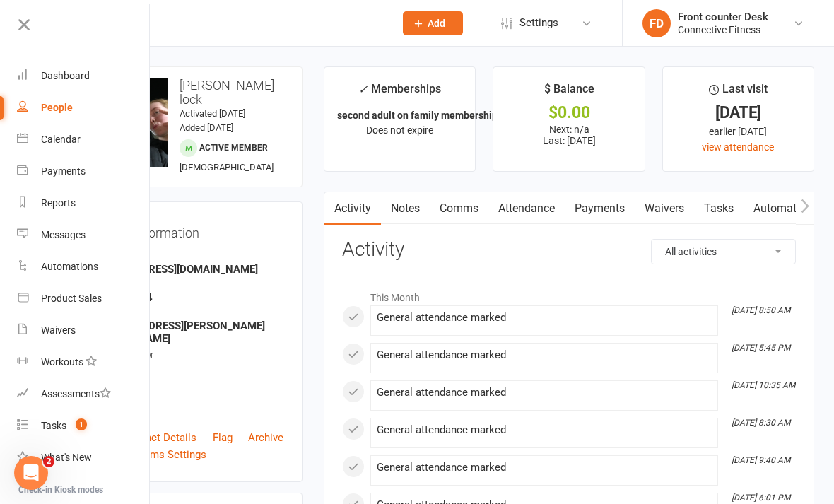 The image size is (834, 504). I want to click on strong: 0455941924, so click(186, 297).